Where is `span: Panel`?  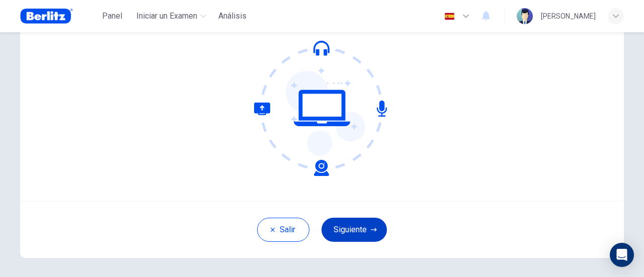 span: Panel is located at coordinates (112, 16).